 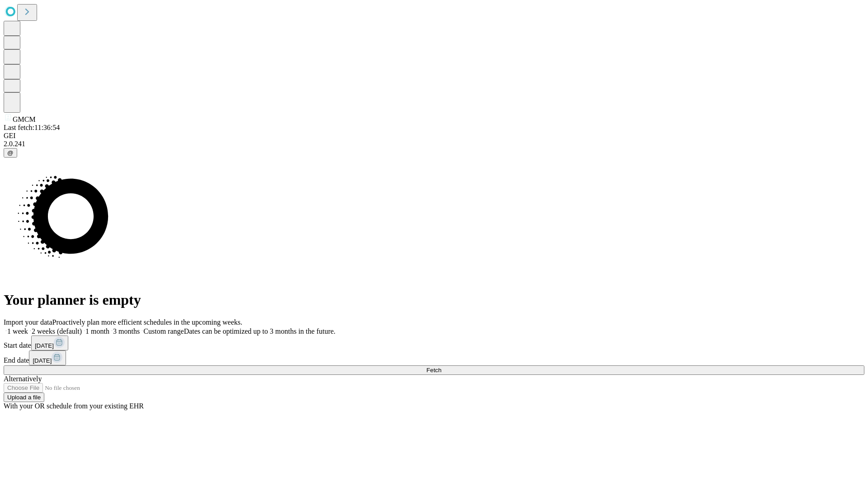 What do you see at coordinates (57, 331) in the screenshot?
I see `span: 2 weeks (default)` at bounding box center [57, 331].